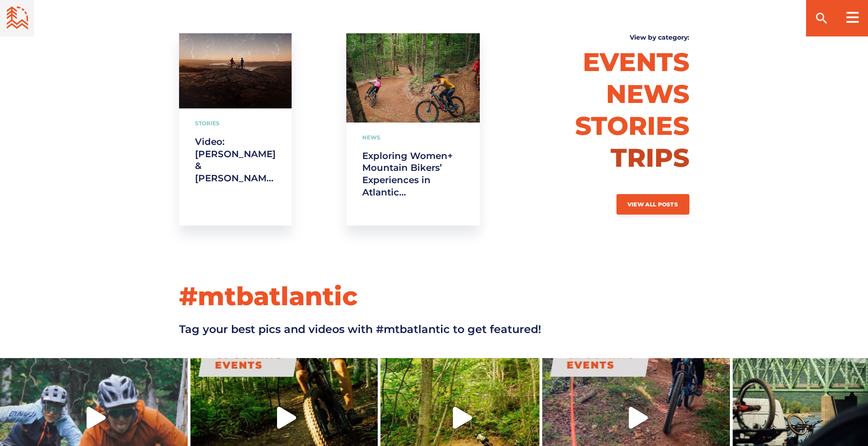  What do you see at coordinates (628, 37) in the screenshot?
I see `h4: View by category:` at bounding box center [628, 37].